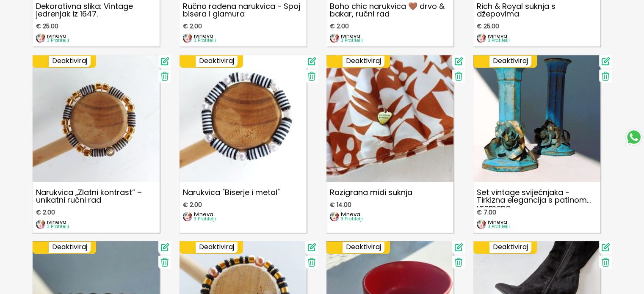 This screenshot has width=644, height=294. What do you see at coordinates (536, 196) in the screenshot?
I see `p: Set vintage svijećnjaka - Tirkizna elegancija s patinom vremena` at bounding box center [536, 196].